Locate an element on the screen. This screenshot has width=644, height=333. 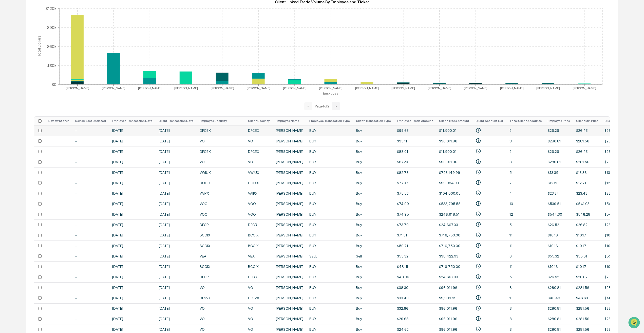
td: $716,750.00 is located at coordinates (454, 245).